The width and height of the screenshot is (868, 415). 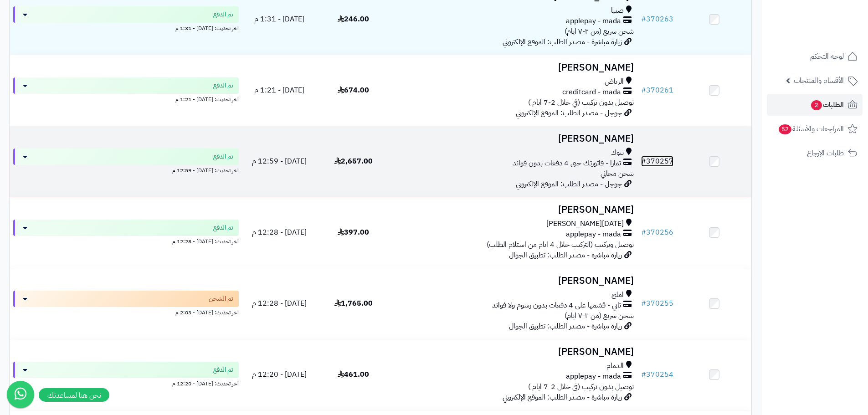 What do you see at coordinates (353, 232) in the screenshot?
I see `span: 397.00` at bounding box center [353, 232].